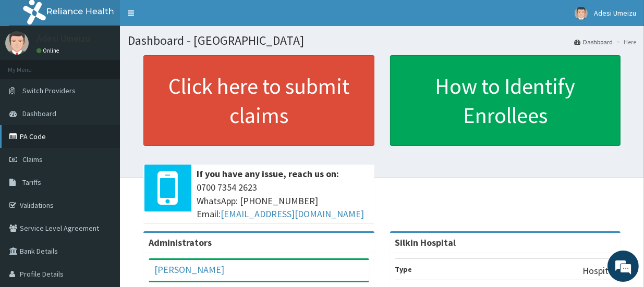  Describe the element at coordinates (267, 174) in the screenshot. I see `b: If you have any issue, reach us on:` at that location.